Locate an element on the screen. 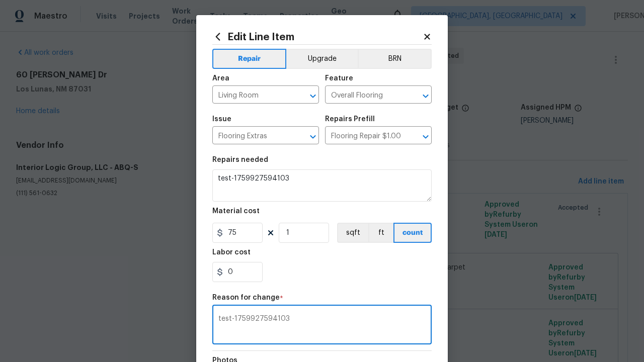  h5: Repairs needed is located at coordinates (240, 160).